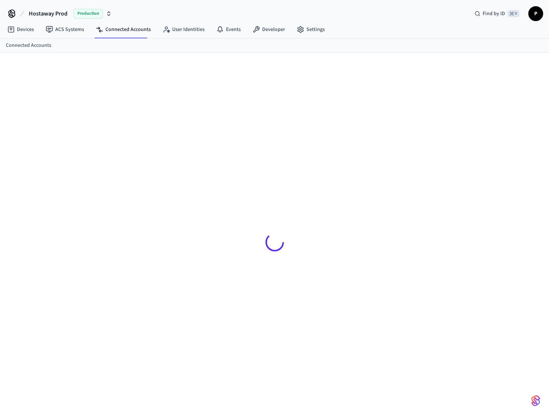  What do you see at coordinates (536, 401) in the screenshot?
I see `img: SeamLogoGradient.69752ec5.svg` at bounding box center [536, 401].